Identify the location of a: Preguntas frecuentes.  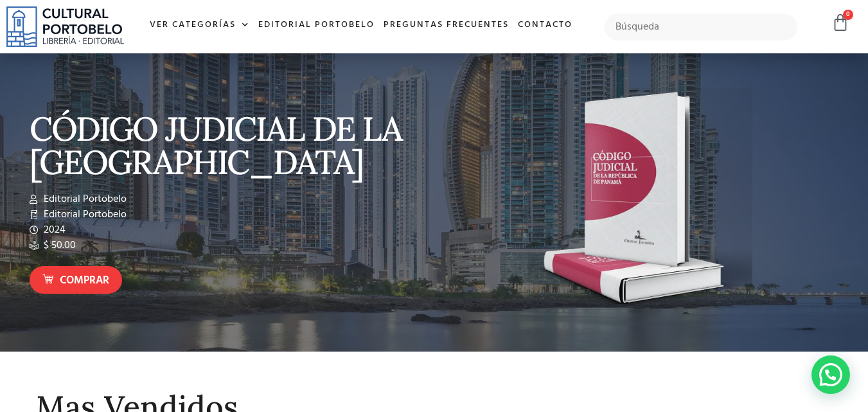
(446, 25).